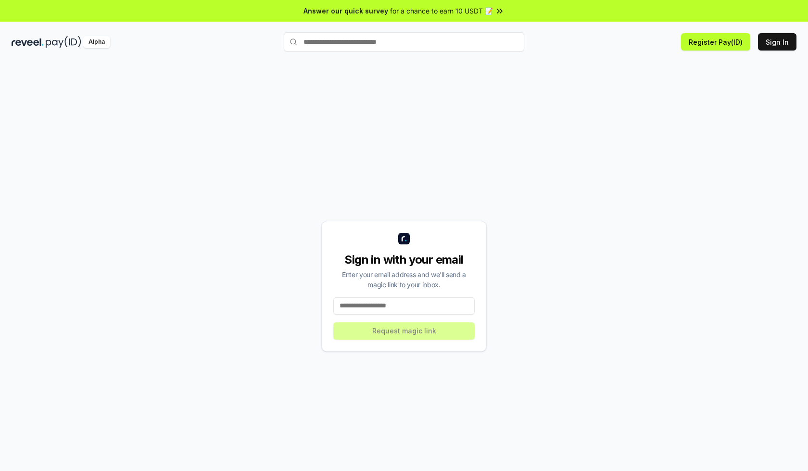 The image size is (808, 471). I want to click on div: Alpha, so click(97, 42).